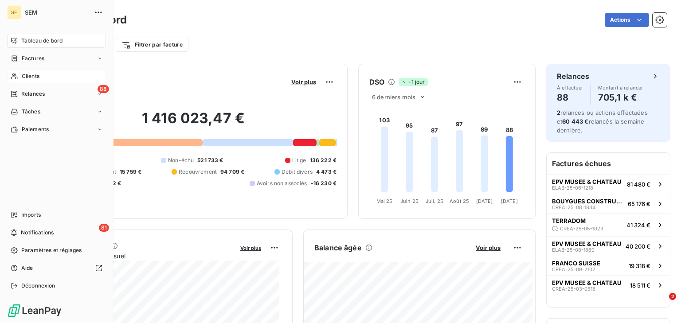 The image size is (681, 323). What do you see at coordinates (639, 204) in the screenshot?
I see `span: 65 176 €` at bounding box center [639, 204].